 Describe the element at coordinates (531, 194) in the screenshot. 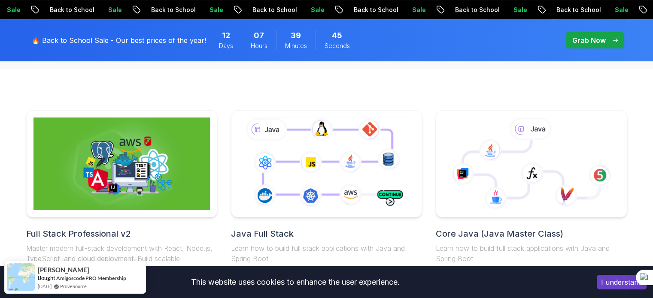

I see `a: Core Java (Java Master Class)Learn how to build full stack applications with Java and Spring Boot...` at that location.